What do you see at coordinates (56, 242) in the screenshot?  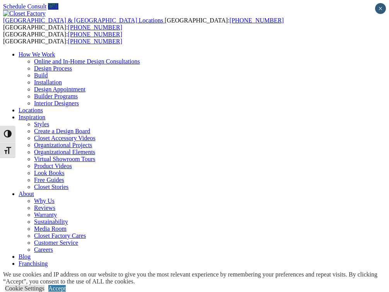 I see `a: Customer Service` at bounding box center [56, 242].